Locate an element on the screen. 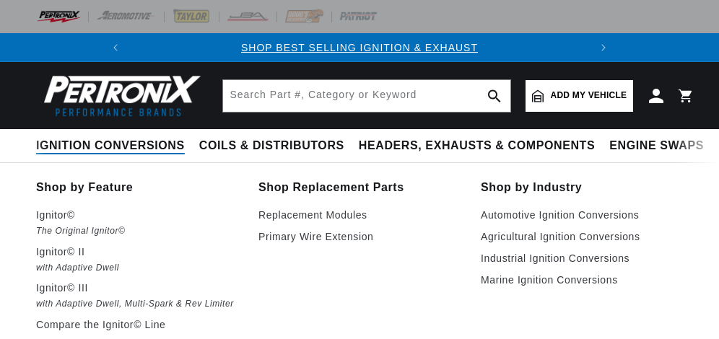  a: Ignitor© The Original Ignitor© is located at coordinates (137, 222).